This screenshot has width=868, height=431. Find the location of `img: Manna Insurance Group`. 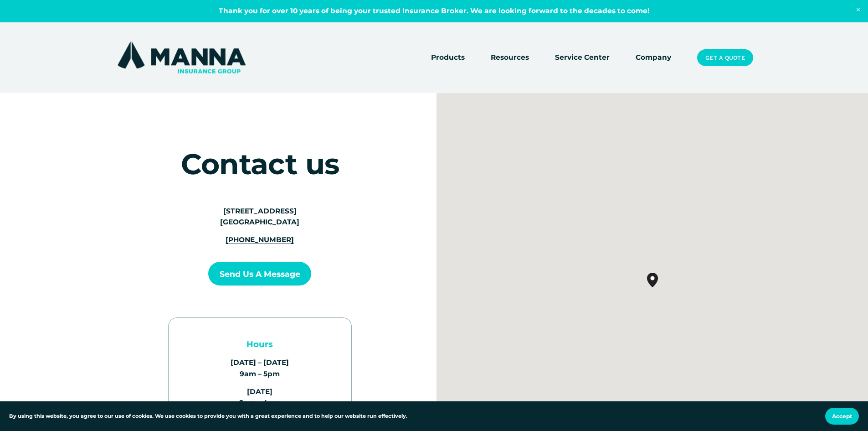

img: Manna Insurance Group is located at coordinates (181, 58).